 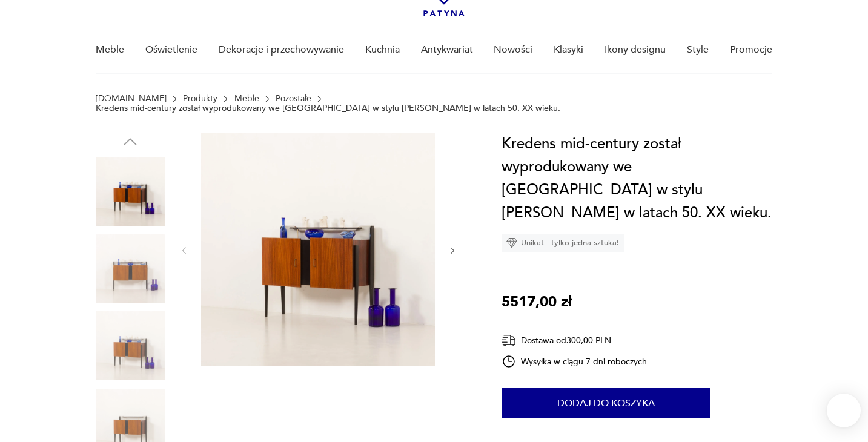 What do you see at coordinates (513, 49) in the screenshot?
I see `a: Nowości` at bounding box center [513, 49].